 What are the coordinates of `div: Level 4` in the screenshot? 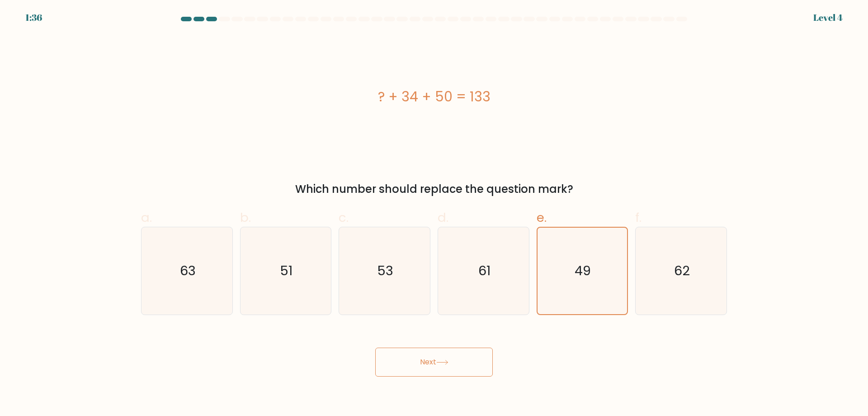 It's located at (828, 17).